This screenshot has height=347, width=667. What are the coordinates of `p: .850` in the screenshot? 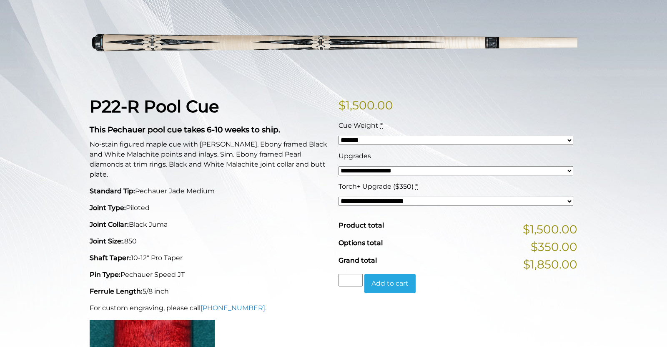 It's located at (209, 241).